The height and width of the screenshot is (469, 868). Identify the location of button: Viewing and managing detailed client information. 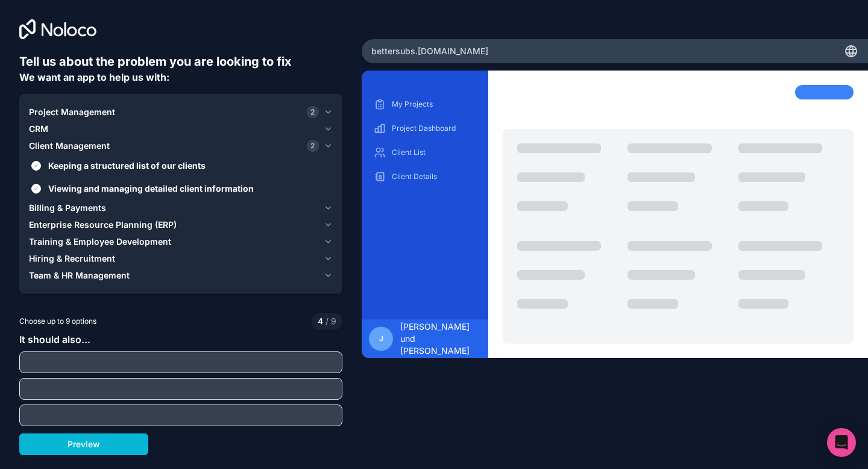
(36, 189).